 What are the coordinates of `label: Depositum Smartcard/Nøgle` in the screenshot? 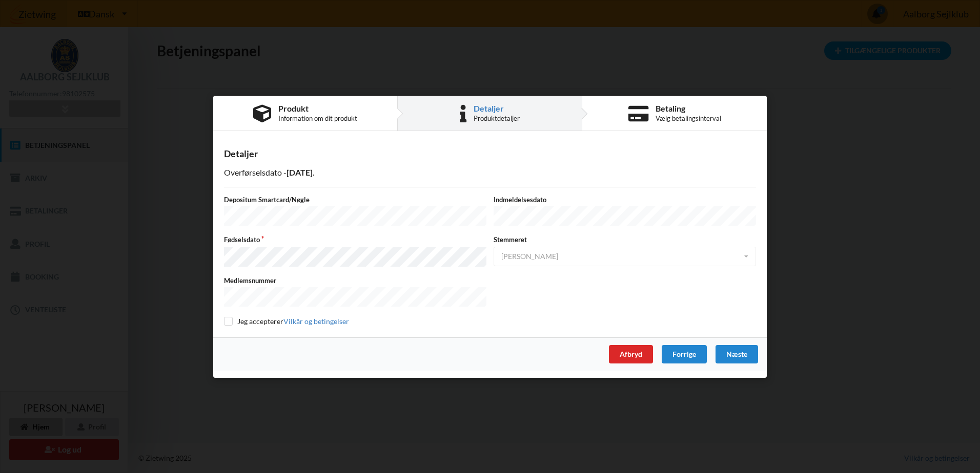 It's located at (355, 199).